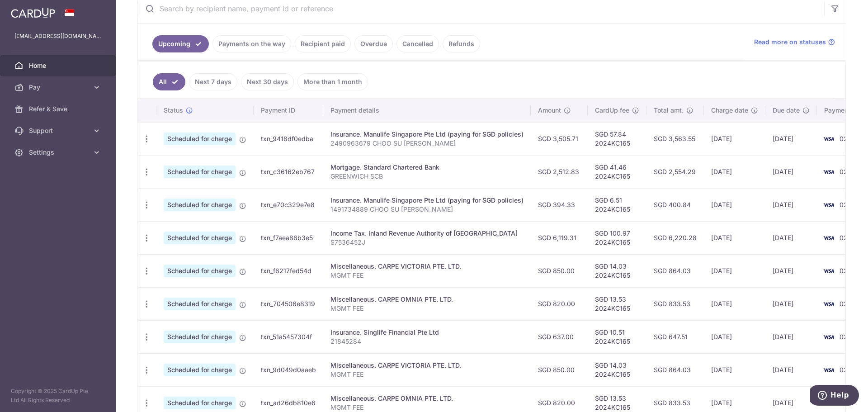 This screenshot has height=412, width=868. What do you see at coordinates (461, 44) in the screenshot?
I see `a: Refunds` at bounding box center [461, 44].